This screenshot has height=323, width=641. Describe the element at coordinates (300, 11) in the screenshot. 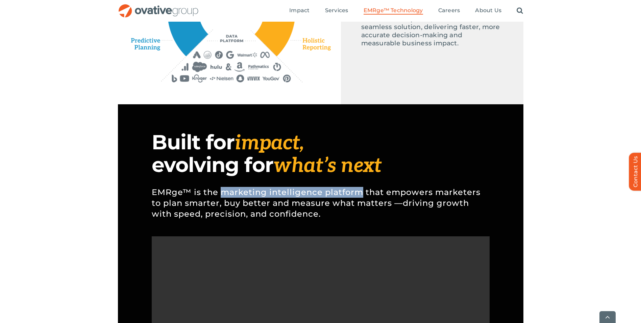

I see `a: Impact` at that location.